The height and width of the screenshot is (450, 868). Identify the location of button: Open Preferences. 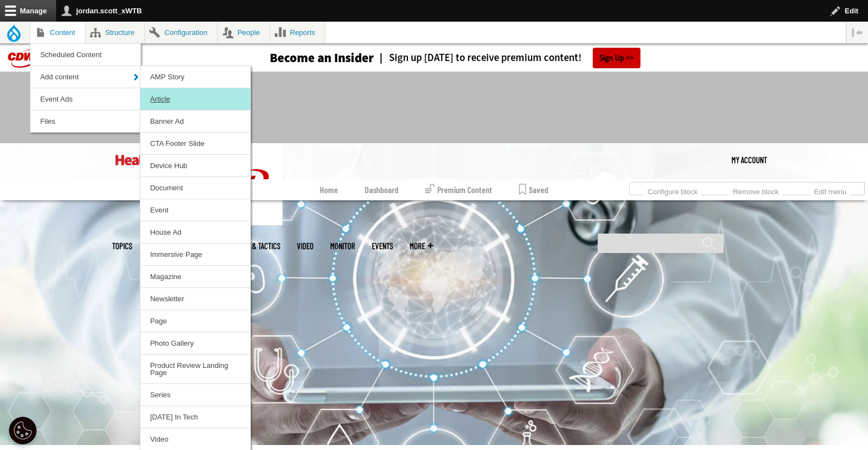
(23, 431).